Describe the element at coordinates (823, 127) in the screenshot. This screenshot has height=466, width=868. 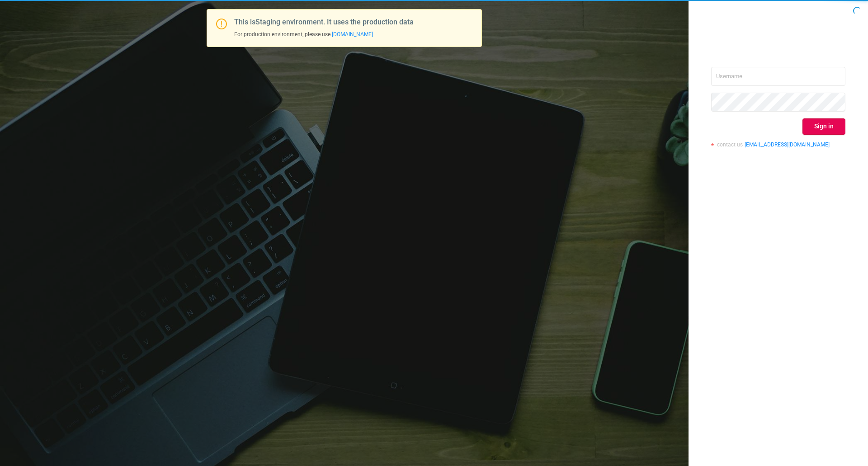
I see `button: Sign in` at that location.